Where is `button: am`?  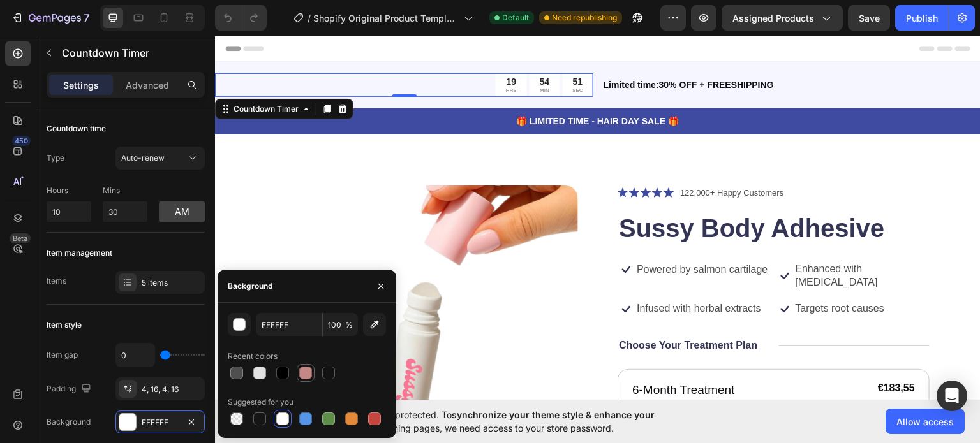 button: am is located at coordinates (182, 212).